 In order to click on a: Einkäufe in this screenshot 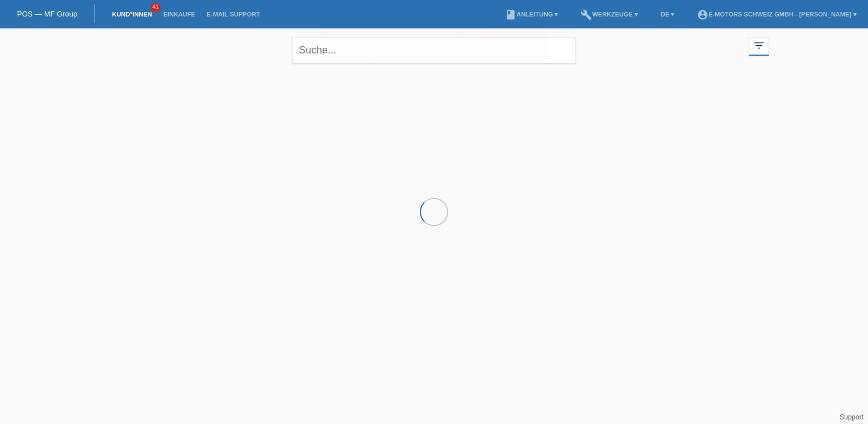, I will do `click(179, 14)`.